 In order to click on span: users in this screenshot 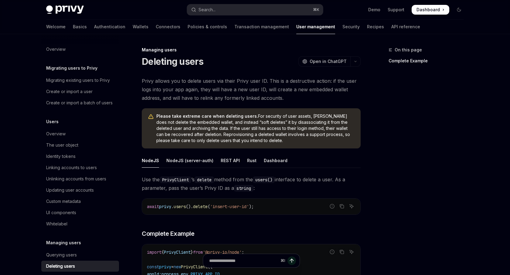, I will do `click(180, 206)`.